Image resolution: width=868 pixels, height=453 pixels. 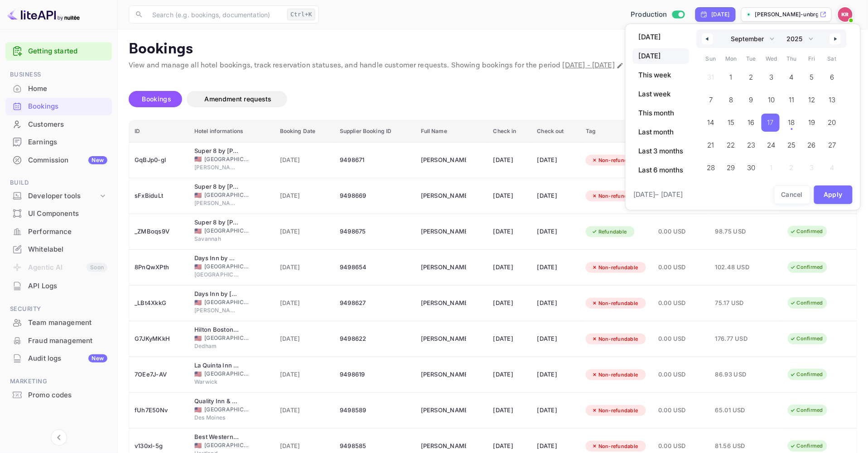 What do you see at coordinates (711, 168) in the screenshot?
I see `span: 28` at bounding box center [711, 168].